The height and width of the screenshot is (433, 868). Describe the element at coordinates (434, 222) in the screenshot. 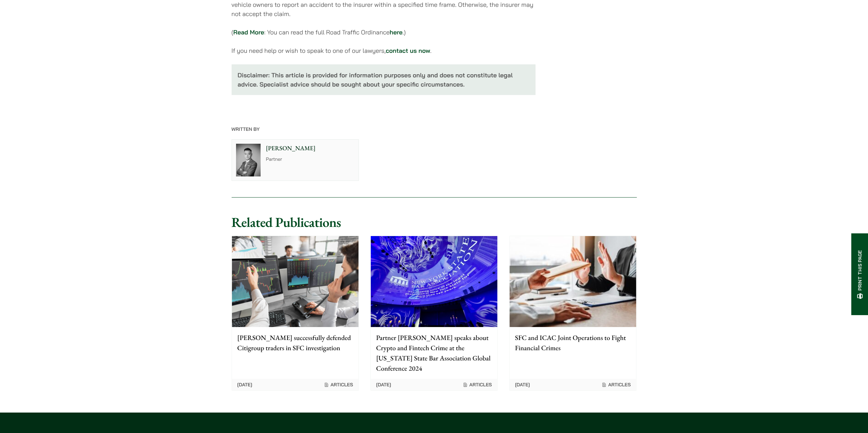

I see `h2: Related Publications` at that location.